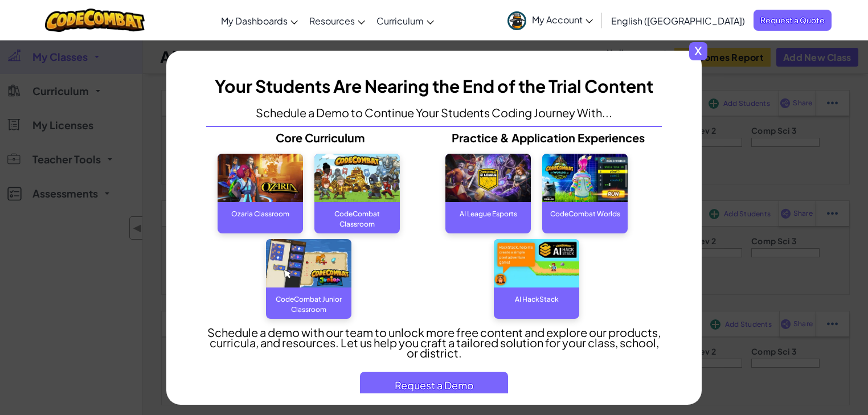  Describe the element at coordinates (357, 214) in the screenshot. I see `div: CodeCombat Classroom` at that location.